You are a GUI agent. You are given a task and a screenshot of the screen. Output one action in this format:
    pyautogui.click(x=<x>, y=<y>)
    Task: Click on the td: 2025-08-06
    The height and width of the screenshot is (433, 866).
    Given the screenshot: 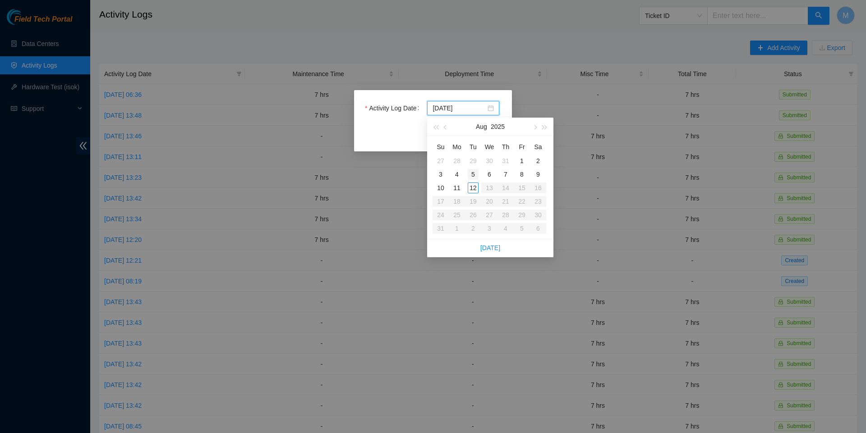 What is the action you would take?
    pyautogui.click(x=489, y=175)
    